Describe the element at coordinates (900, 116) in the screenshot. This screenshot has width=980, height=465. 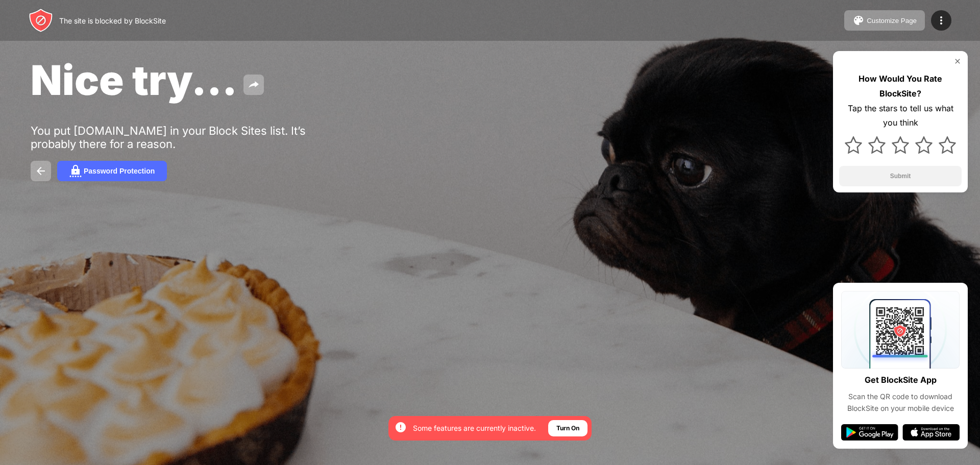
I see `div: Tap the stars to tell us what you think` at that location.